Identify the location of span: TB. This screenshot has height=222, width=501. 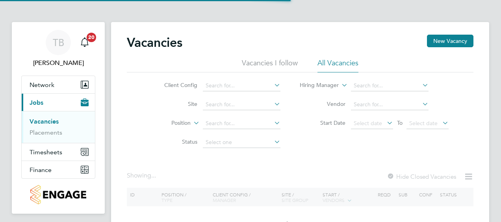
(58, 43).